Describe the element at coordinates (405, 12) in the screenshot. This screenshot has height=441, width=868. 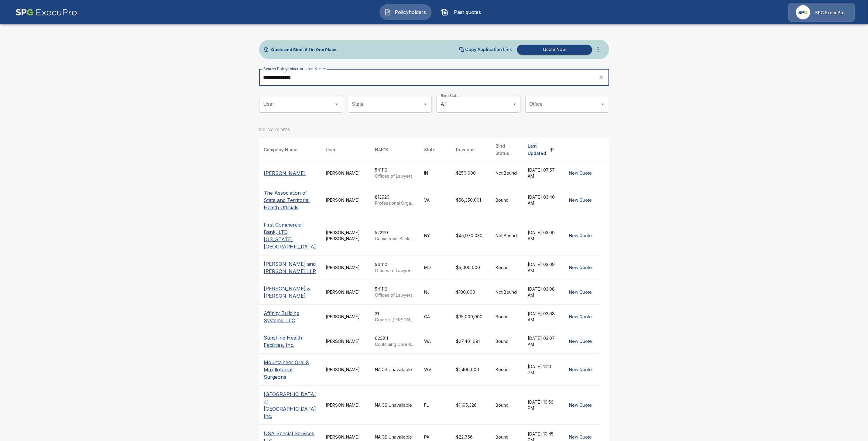
I see `button: Policyholders IconPolicyholders` at that location.